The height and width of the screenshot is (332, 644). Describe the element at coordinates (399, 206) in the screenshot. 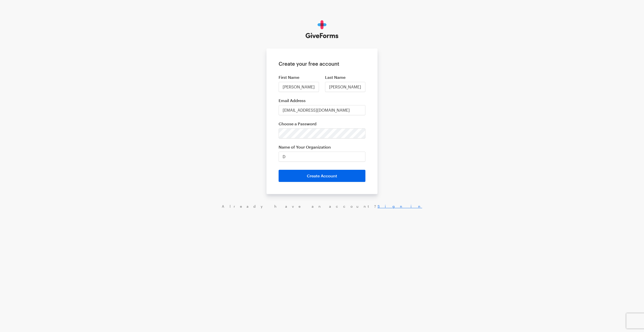

I see `a: Sign in` at that location.